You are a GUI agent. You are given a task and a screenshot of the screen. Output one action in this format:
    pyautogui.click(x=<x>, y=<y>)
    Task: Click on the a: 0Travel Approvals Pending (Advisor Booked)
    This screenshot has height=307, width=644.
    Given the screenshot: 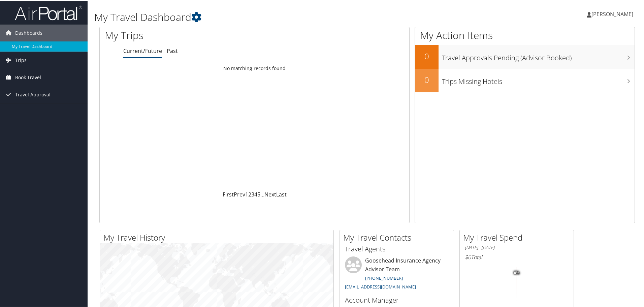 What is the action you would take?
    pyautogui.click(x=525, y=56)
    